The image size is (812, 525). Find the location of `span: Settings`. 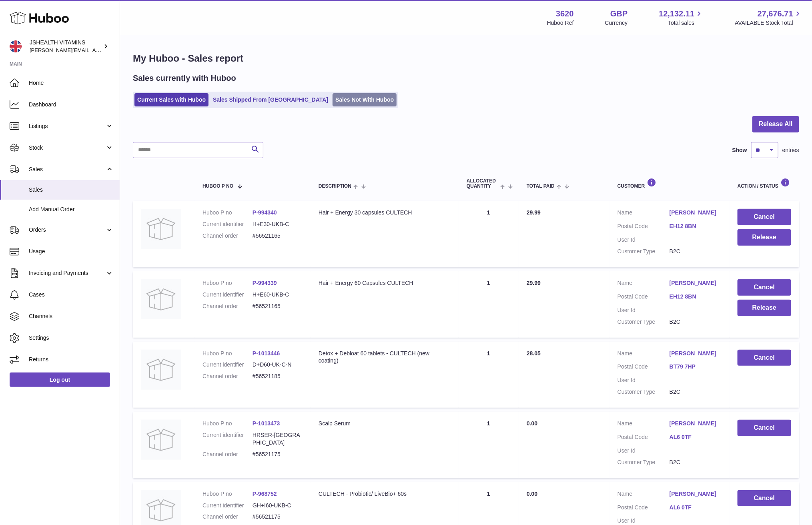

span: Settings is located at coordinates (72, 337).